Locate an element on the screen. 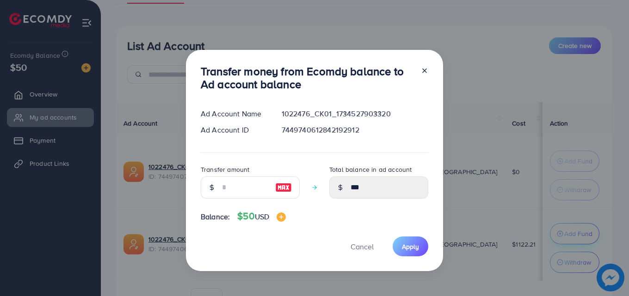 Image resolution: width=629 pixels, height=296 pixels. button: Cancel is located at coordinates (362, 246).